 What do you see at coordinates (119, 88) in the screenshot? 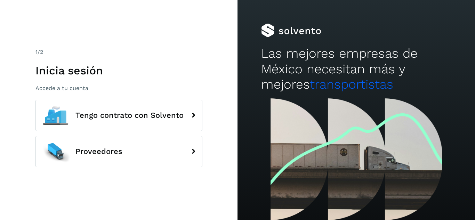
I see `p: Accede a tu cuenta` at bounding box center [119, 88].